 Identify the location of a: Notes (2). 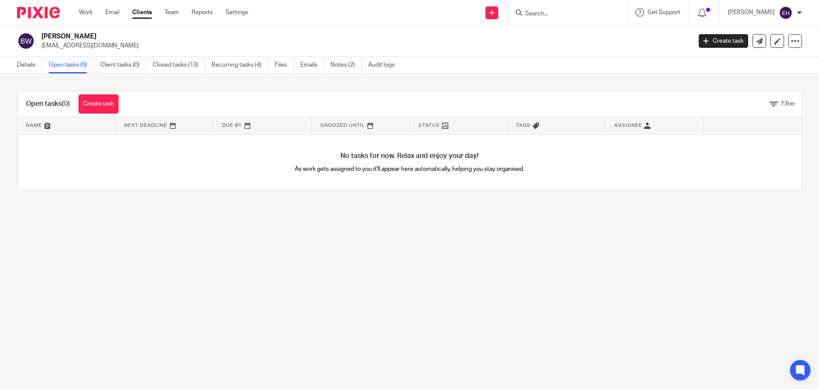
(346, 65).